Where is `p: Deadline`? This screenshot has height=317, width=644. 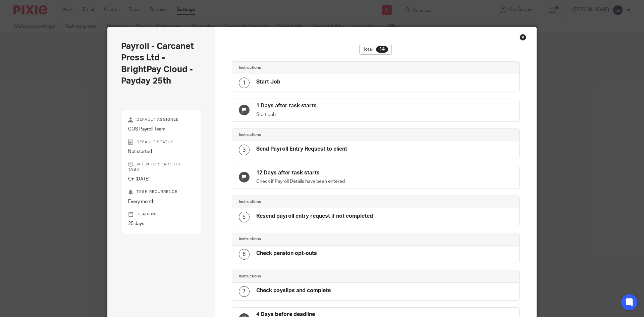 p: Deadline is located at coordinates (161, 215).